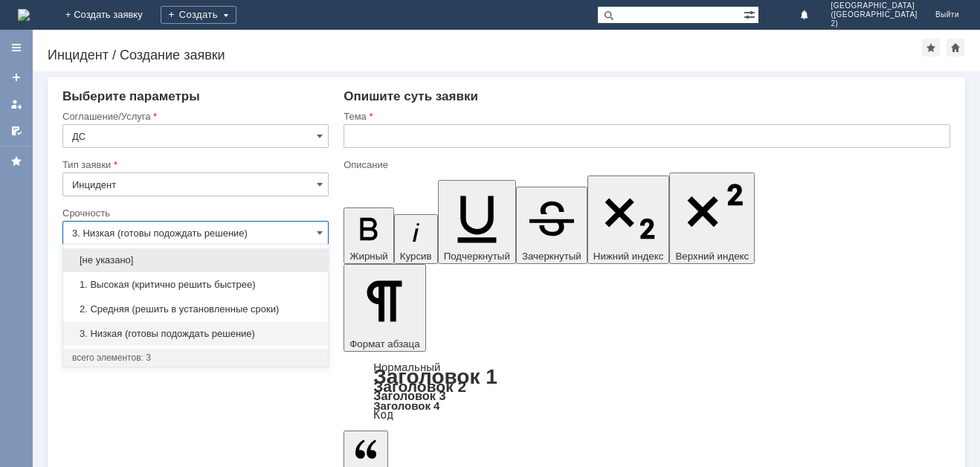  Describe the element at coordinates (195, 260) in the screenshot. I see `span: [не указано]` at that location.